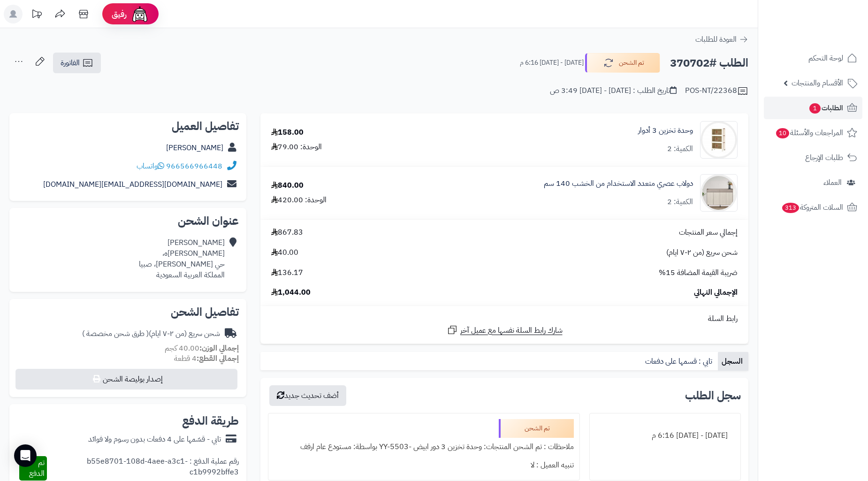  Describe the element at coordinates (815, 109) in the screenshot. I see `span: 1` at that location.